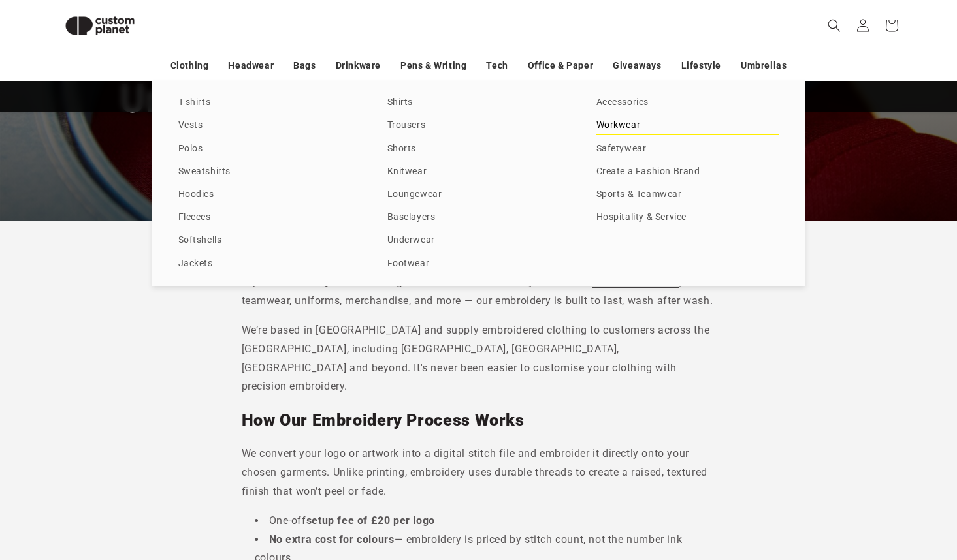 The height and width of the screenshot is (560, 957). I want to click on a: Tech, so click(496, 65).